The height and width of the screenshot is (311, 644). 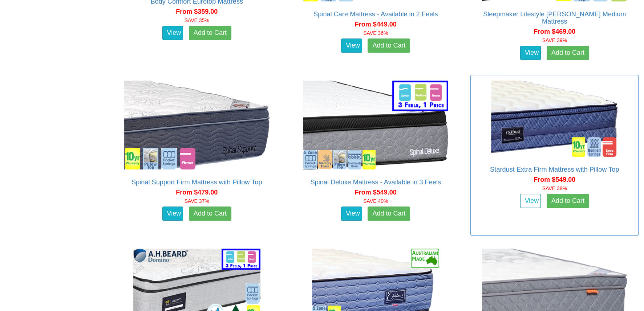 What do you see at coordinates (554, 169) in the screenshot?
I see `a: Stardust Extra Firm Mattress with Pillow Top` at bounding box center [554, 169].